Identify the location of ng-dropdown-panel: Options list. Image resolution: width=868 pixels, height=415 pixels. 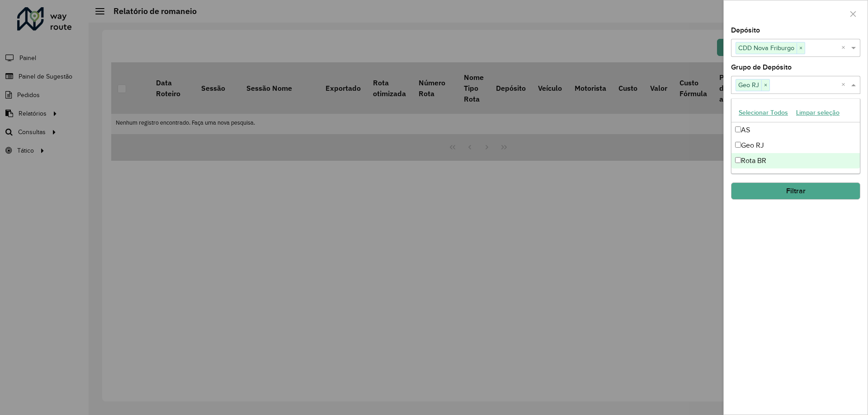
(795, 136).